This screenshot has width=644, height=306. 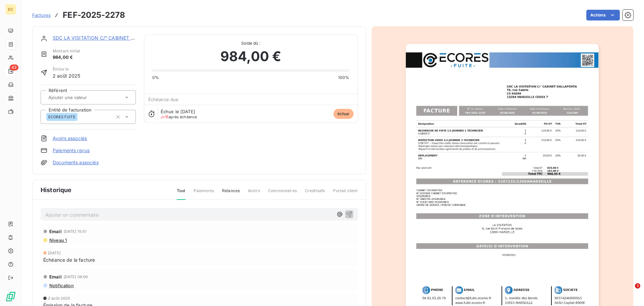 I want to click on a: SDC LA VISITATION C/° CABINET DALLAPORTA, so click(x=107, y=38).